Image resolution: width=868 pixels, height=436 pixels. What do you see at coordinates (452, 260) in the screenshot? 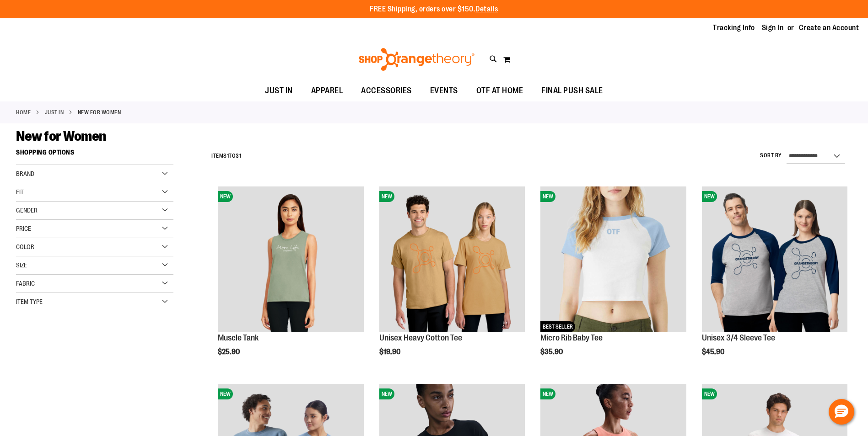
I see `a: Unisex Heavy Cotton TeeNEW` at bounding box center [452, 260].